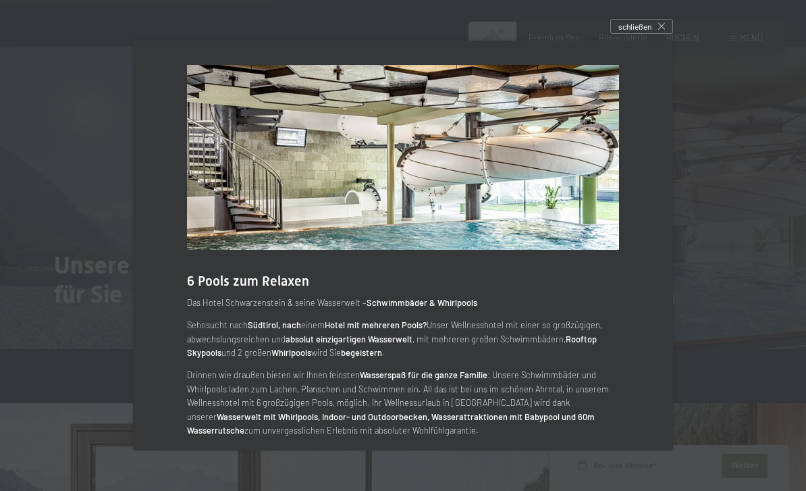 This screenshot has height=491, width=806. Describe the element at coordinates (375, 325) in the screenshot. I see `strong: Hotel mit mehreren Pools?` at that location.